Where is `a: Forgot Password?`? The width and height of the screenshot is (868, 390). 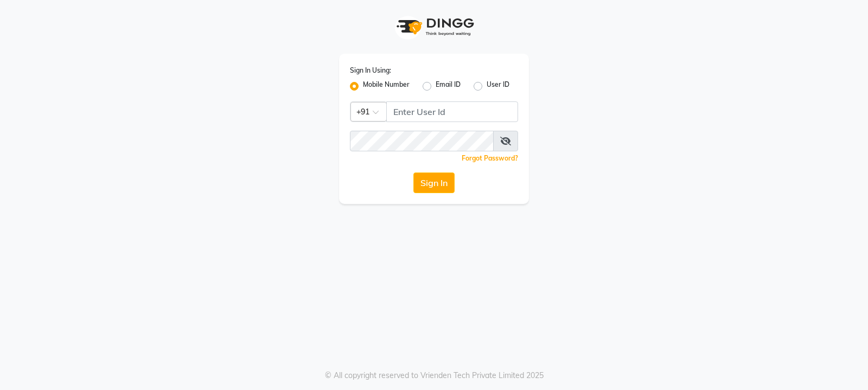
a: Forgot Password? is located at coordinates (489, 158).